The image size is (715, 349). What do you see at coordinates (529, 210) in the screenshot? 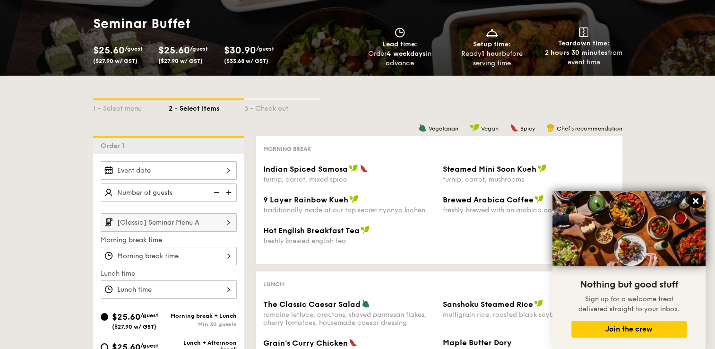
I see `div: freshly brewed with an arabica coffee blend` at bounding box center [529, 210].